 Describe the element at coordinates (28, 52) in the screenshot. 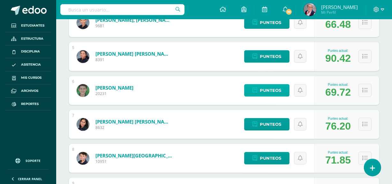

I see `a: Disciplina` at that location.